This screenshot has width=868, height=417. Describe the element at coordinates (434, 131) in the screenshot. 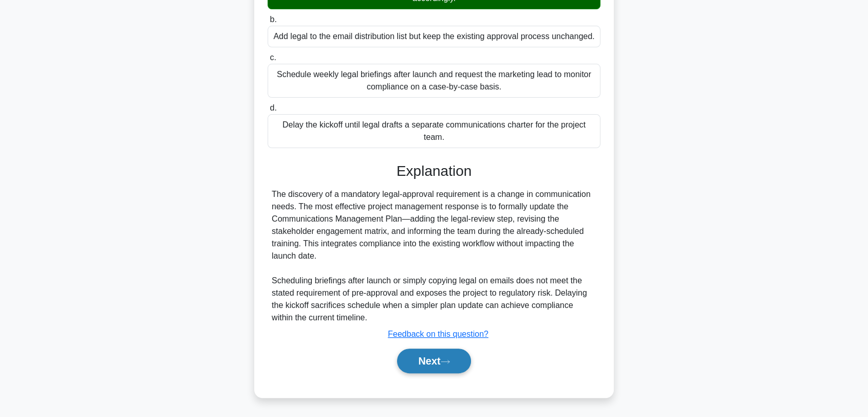

I see `div: Delay the kickoff until legal drafts a separate communications charter for the project team.` at that location.